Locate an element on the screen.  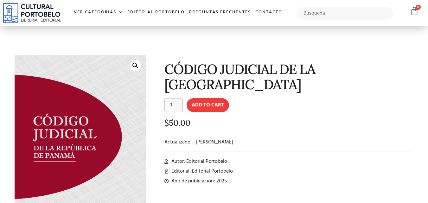
a: Preguntas frecuentes is located at coordinates (220, 12).